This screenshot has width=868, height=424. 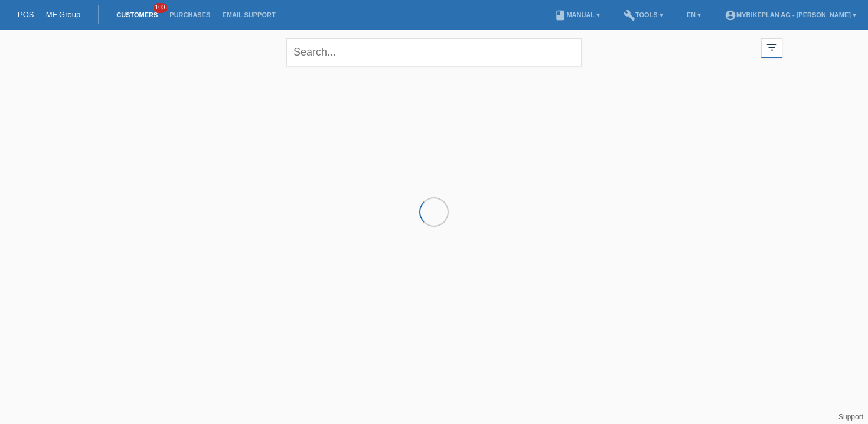 What do you see at coordinates (161, 7) in the screenshot?
I see `span: 100` at bounding box center [161, 7].